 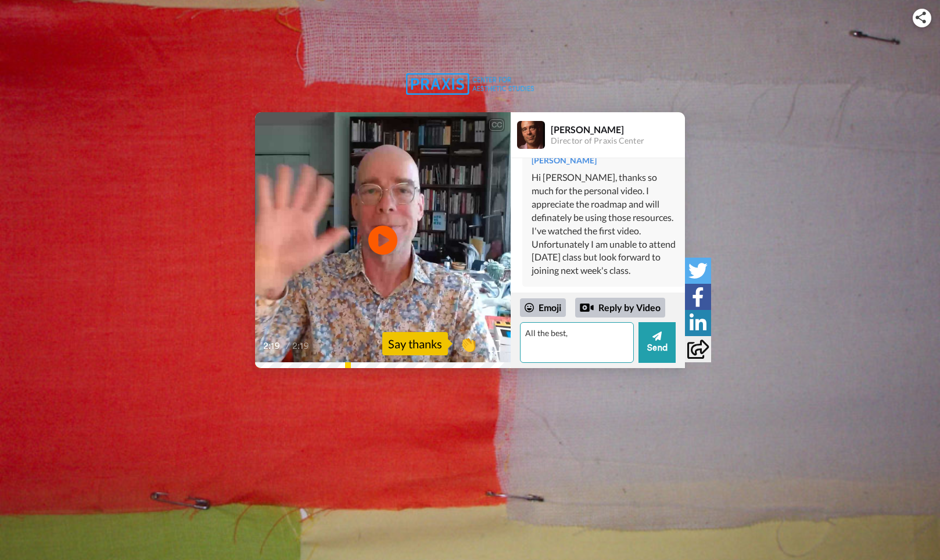 What do you see at coordinates (921, 17) in the screenshot?
I see `img: ic_share.svg` at bounding box center [921, 17].